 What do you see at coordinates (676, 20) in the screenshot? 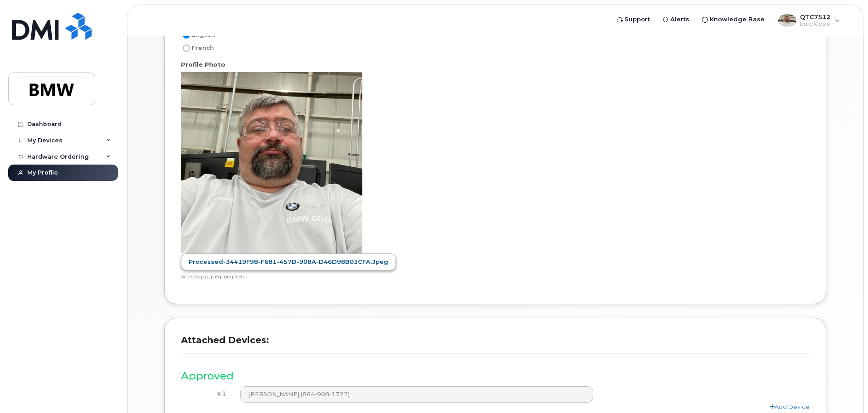
I see `a: Alerts` at bounding box center [676, 20].